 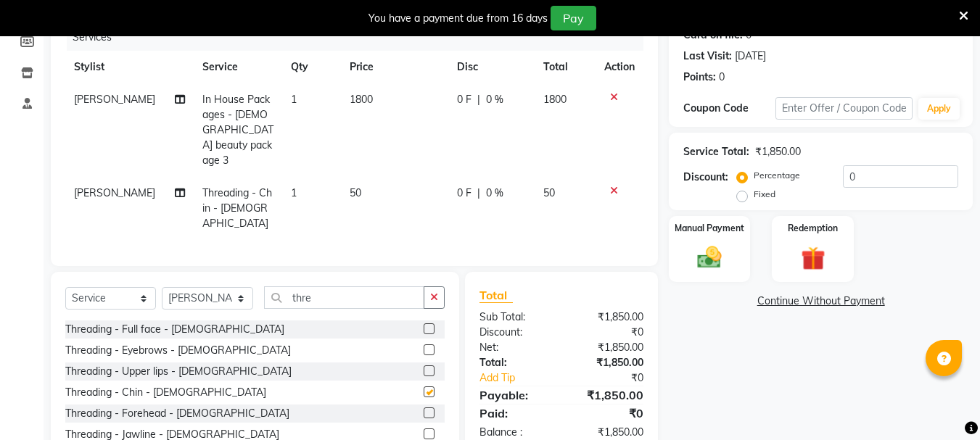 What do you see at coordinates (311, 67) in the screenshot?
I see `th: Qty` at bounding box center [311, 67].